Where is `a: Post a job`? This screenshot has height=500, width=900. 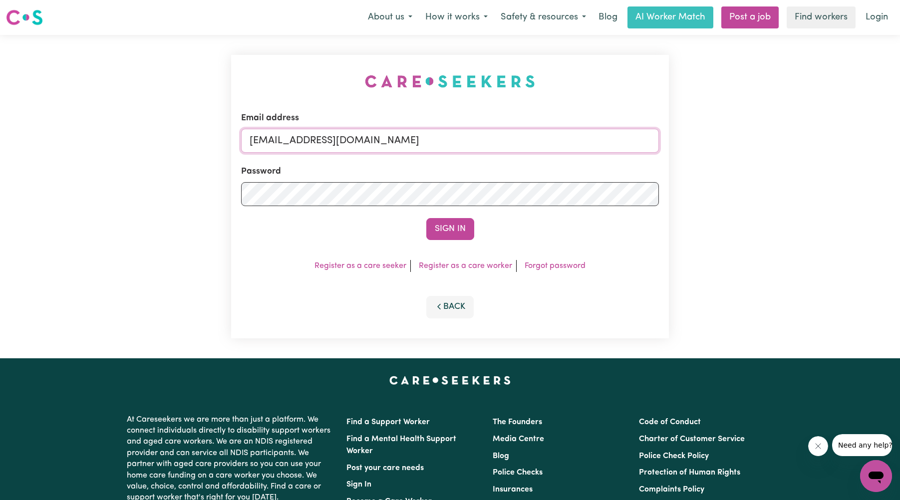 a: Post a job is located at coordinates (750, 17).